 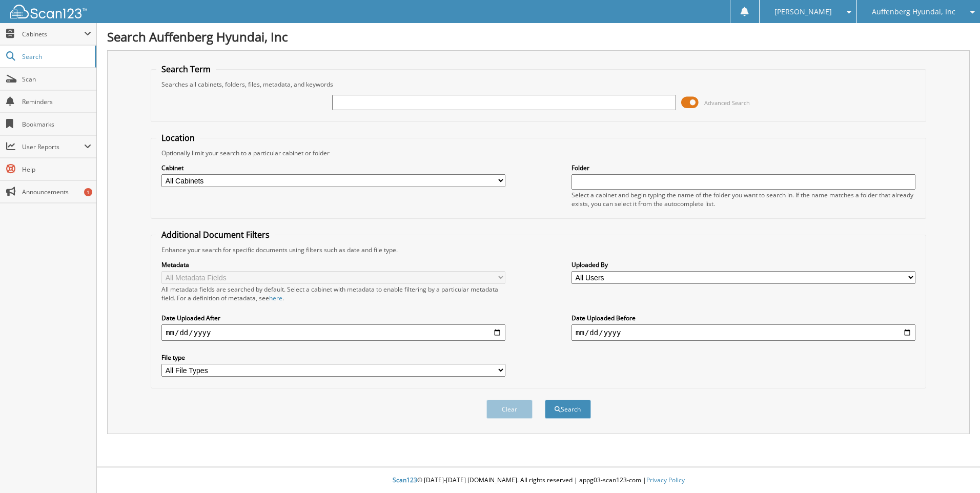 I want to click on label: File type, so click(x=333, y=357).